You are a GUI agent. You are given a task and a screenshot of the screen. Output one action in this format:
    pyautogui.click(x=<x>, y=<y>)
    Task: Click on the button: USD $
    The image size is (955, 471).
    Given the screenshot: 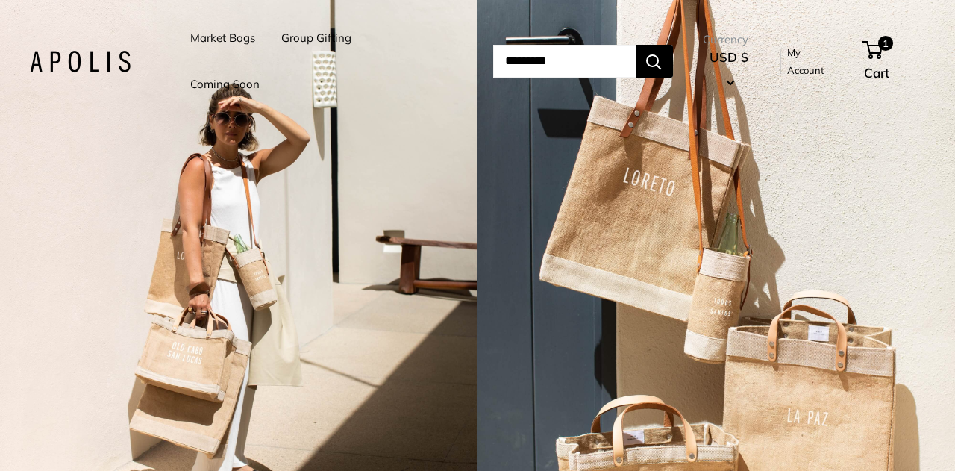 What is the action you would take?
    pyautogui.click(x=729, y=69)
    